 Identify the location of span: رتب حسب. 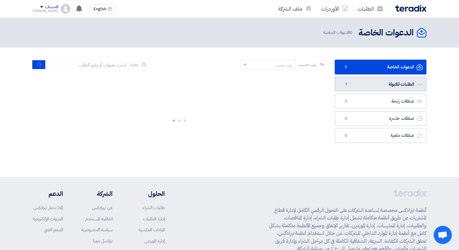
(308, 64).